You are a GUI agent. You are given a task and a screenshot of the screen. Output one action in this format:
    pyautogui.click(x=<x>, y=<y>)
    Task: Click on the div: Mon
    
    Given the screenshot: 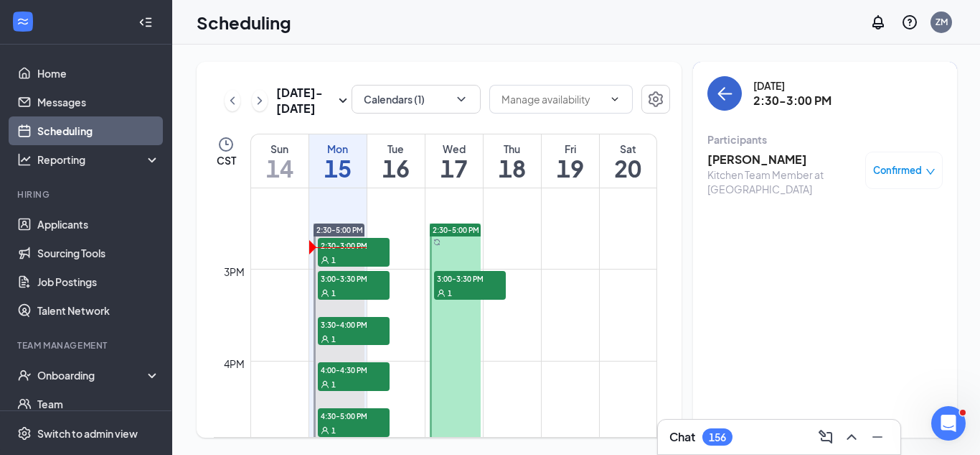 What is the action you would take?
    pyautogui.click(x=338, y=149)
    